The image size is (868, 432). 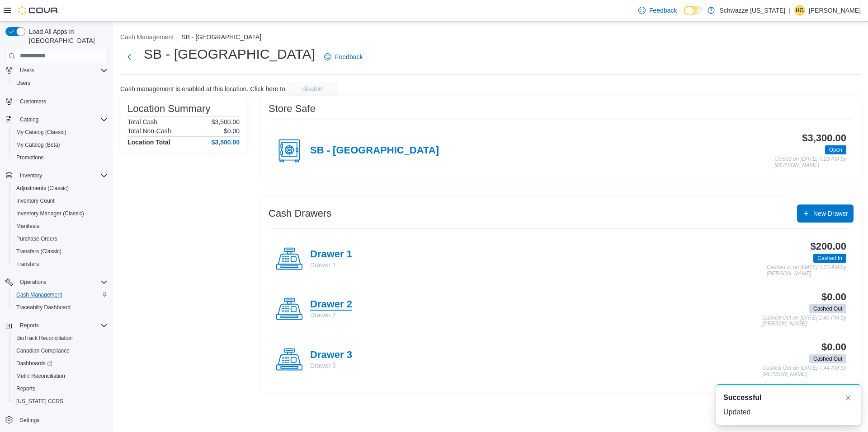 I want to click on div: Updated, so click(x=788, y=412).